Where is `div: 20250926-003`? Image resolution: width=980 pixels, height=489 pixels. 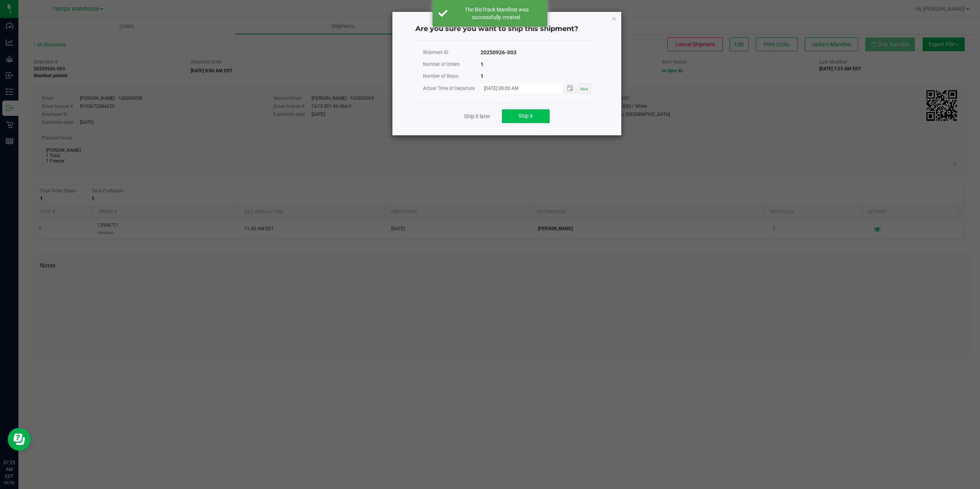
div: 20250926-003 is located at coordinates (498, 52).